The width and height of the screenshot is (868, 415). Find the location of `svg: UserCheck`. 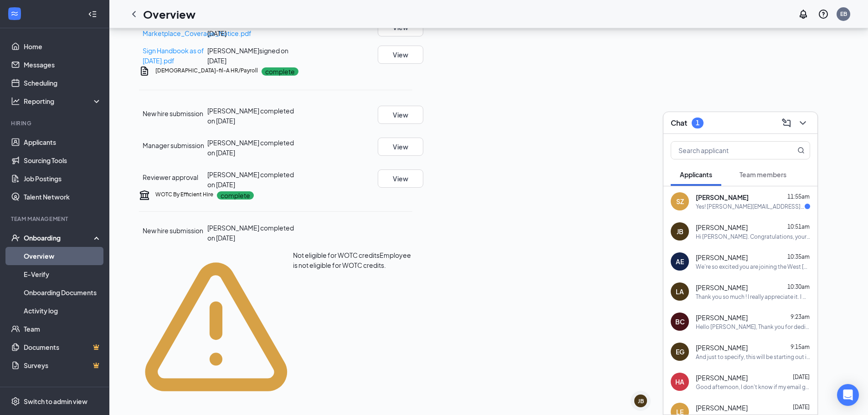

svg: UserCheck is located at coordinates (16, 238).